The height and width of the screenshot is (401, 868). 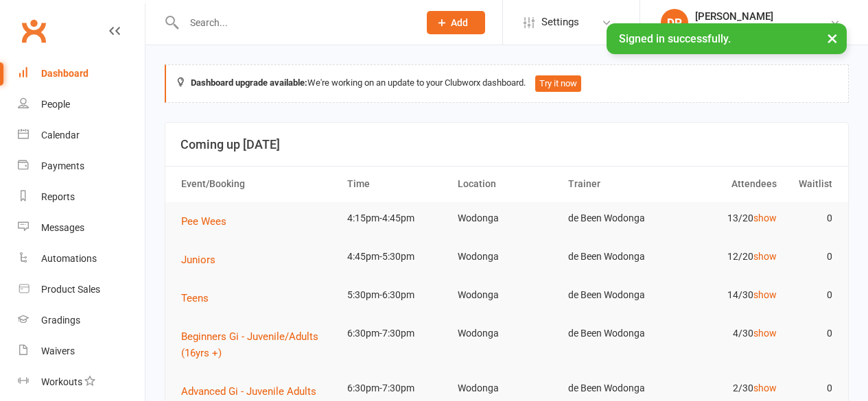 I want to click on div: Reports, so click(x=58, y=197).